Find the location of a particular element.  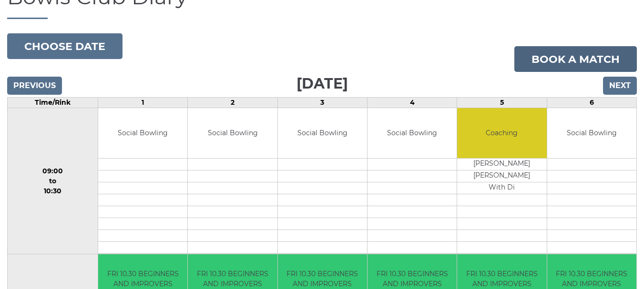

td: 5 is located at coordinates (502, 103).